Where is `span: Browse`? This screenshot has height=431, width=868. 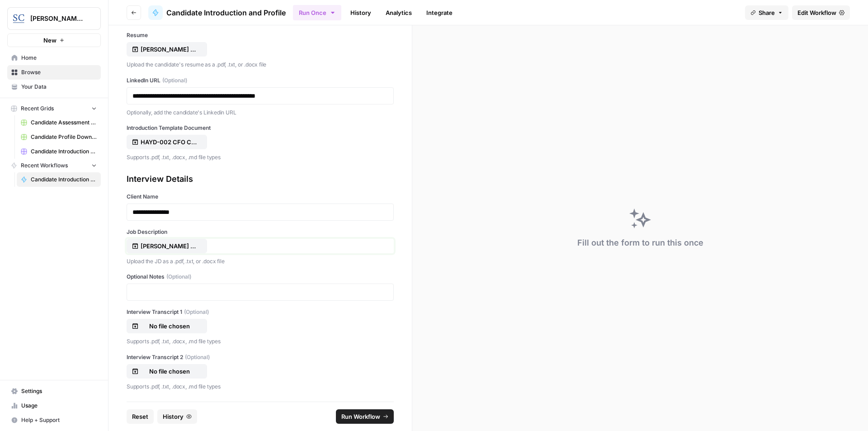
span: Browse is located at coordinates (59, 73).